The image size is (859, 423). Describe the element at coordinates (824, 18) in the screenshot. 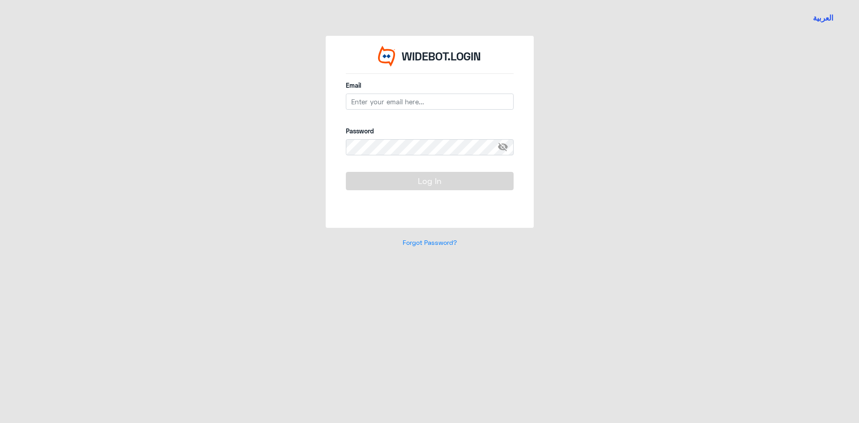

I see `a: SWITCHLANG` at that location.